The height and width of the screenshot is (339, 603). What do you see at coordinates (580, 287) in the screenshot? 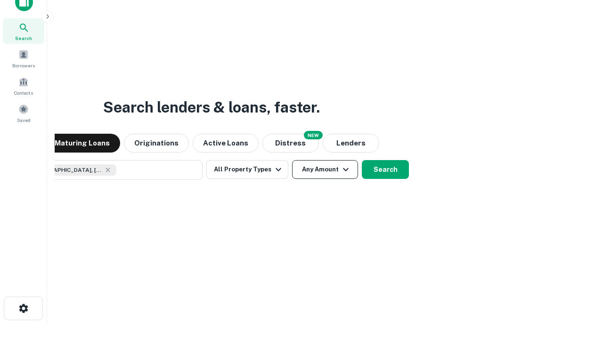
I see `div: Chat Widget` at bounding box center [580, 287].